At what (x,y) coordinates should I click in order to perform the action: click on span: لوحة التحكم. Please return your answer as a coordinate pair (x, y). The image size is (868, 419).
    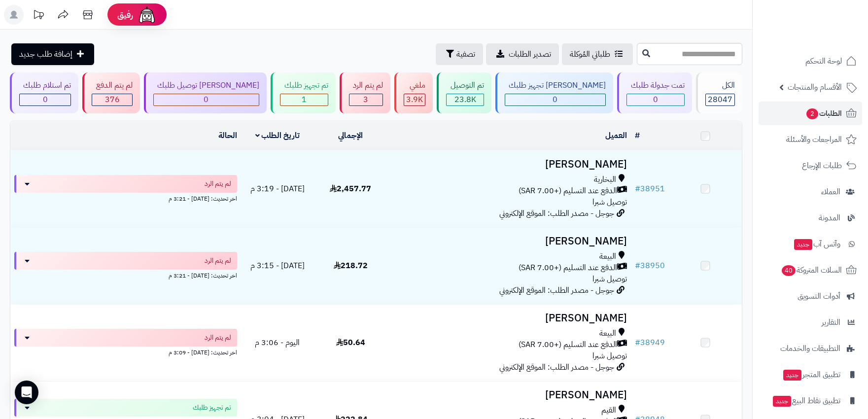
    Looking at the image, I should click on (824, 61).